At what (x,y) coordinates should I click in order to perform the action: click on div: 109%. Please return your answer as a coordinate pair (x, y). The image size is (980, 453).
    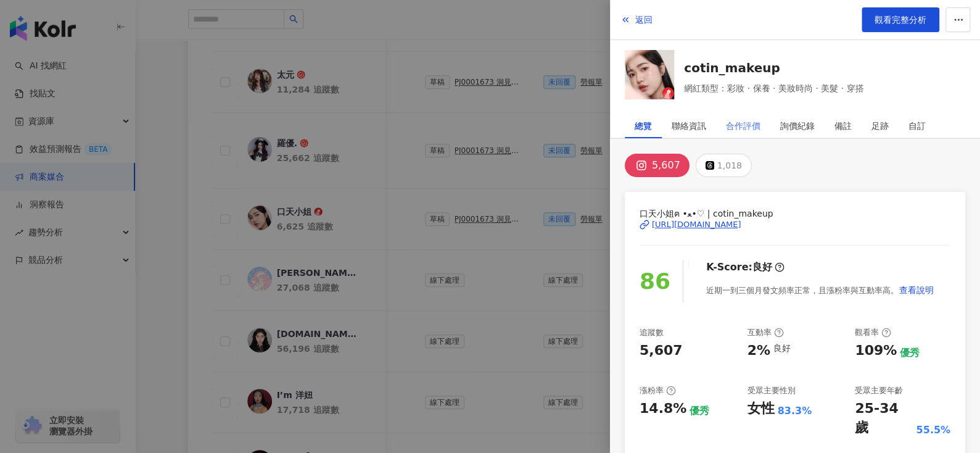
    Looking at the image, I should click on (876, 350).